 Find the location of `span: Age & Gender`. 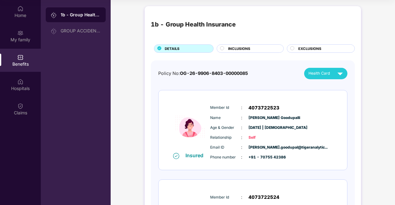

span: Age & Gender is located at coordinates (225, 128).